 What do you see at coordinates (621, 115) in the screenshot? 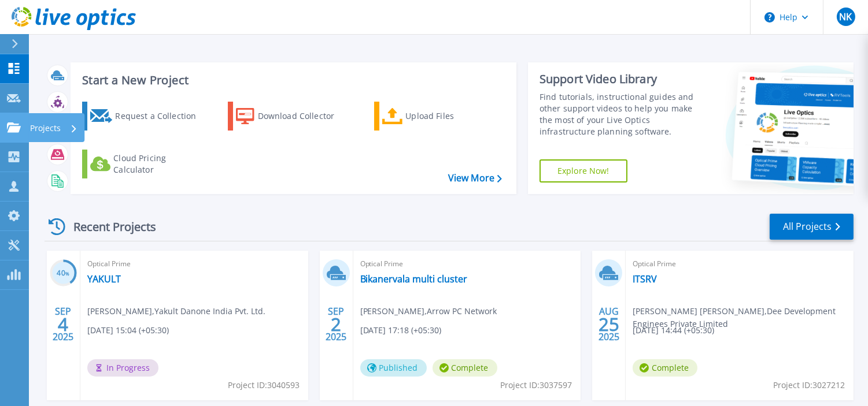
I see `div: Find tutorials, instructional guides and other support videos to help you make the most of your L...` at bounding box center [621, 115].